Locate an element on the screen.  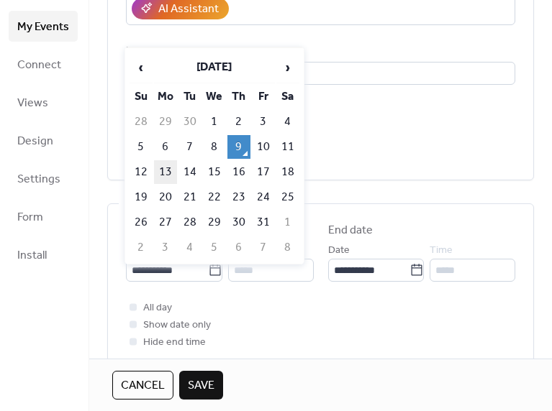
td: 27 is located at coordinates (165, 222).